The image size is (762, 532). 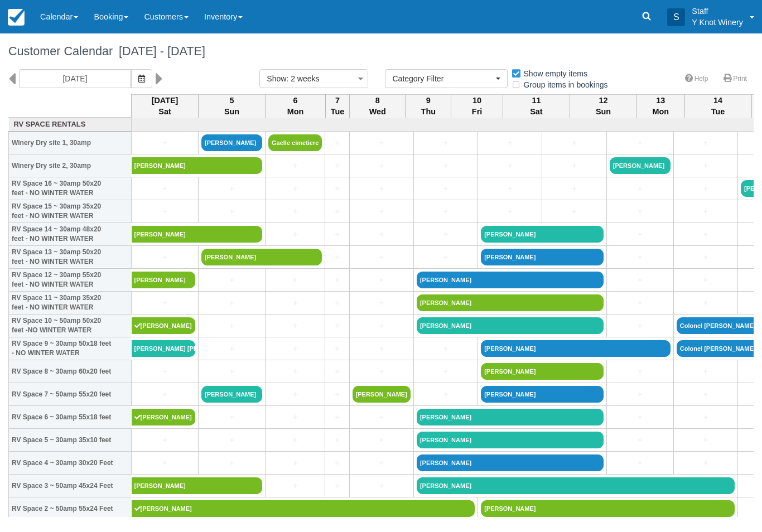 I want to click on th: 7 Tue, so click(x=337, y=106).